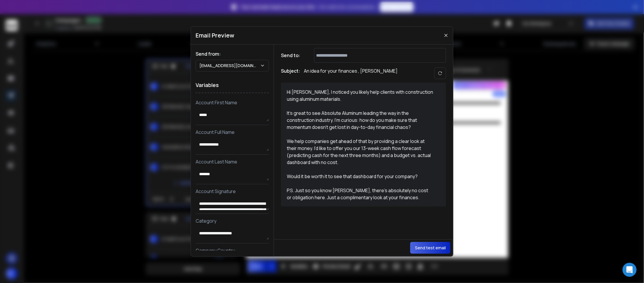 The height and width of the screenshot is (283, 644). I want to click on h1: Send to:, so click(292, 56).